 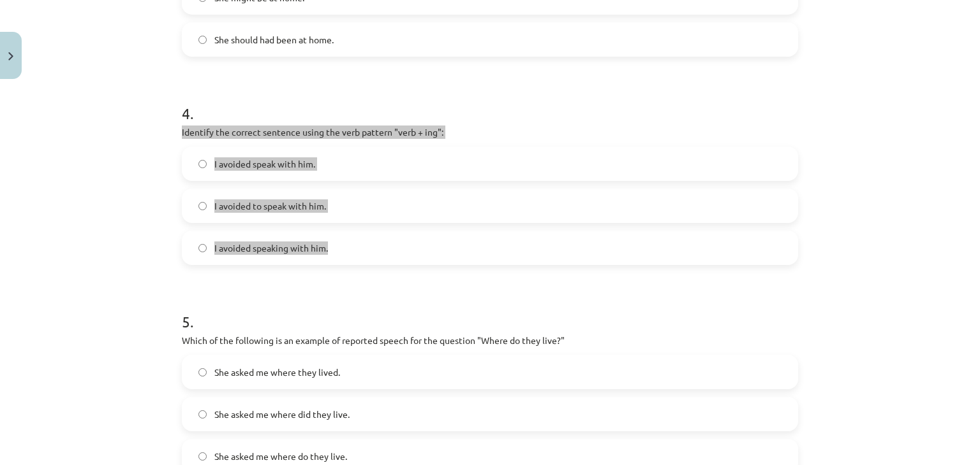 I want to click on p: Which of the following is an example of reported speech for the question "Where do they live?", so click(x=490, y=340).